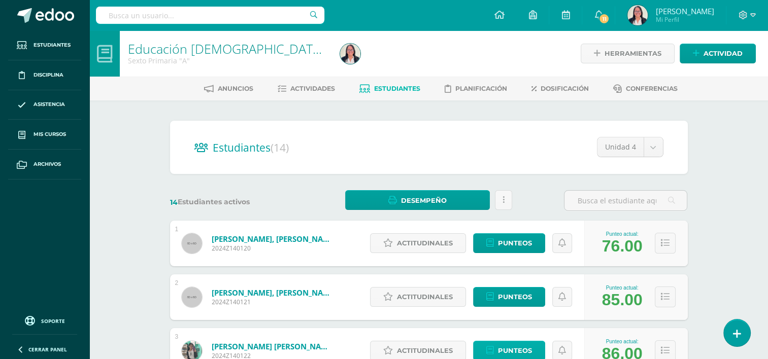 The width and height of the screenshot is (768, 359). What do you see at coordinates (718, 53) in the screenshot?
I see `a: Actividad` at bounding box center [718, 53].